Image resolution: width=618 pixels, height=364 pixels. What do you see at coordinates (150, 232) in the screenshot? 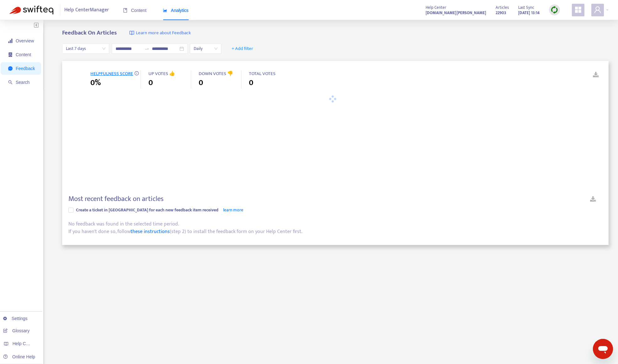
I see `a: these instructions` at bounding box center [150, 232].